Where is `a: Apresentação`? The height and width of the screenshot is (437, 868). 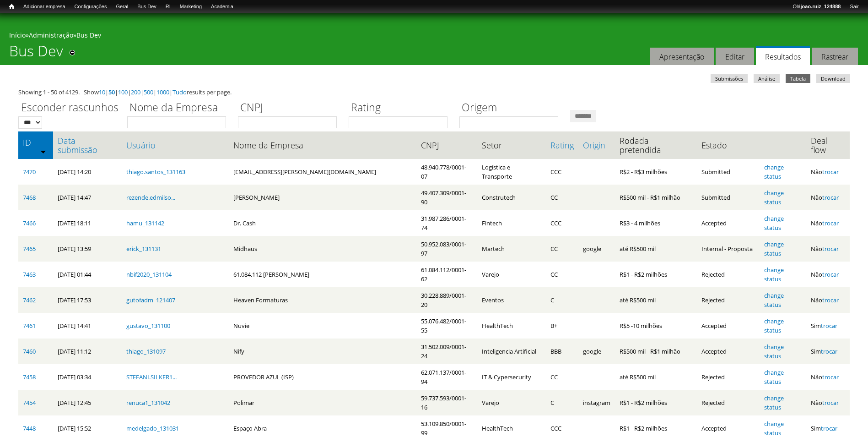 a: Apresentação is located at coordinates (682, 56).